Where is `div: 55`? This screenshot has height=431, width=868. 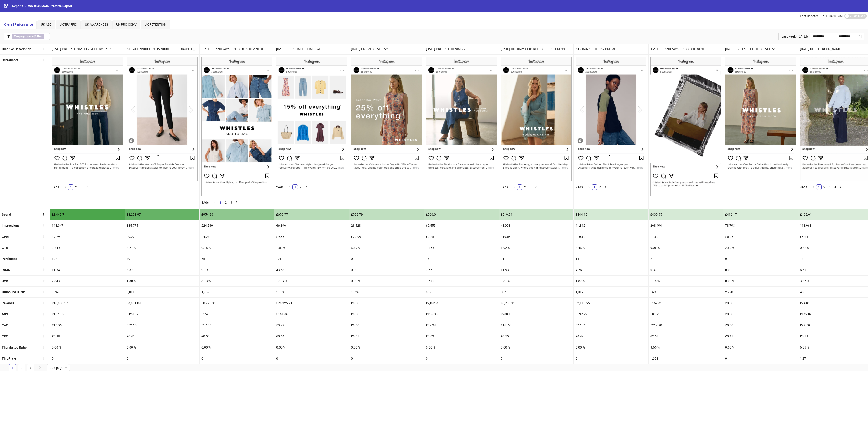
div: 55 is located at coordinates (237, 259).